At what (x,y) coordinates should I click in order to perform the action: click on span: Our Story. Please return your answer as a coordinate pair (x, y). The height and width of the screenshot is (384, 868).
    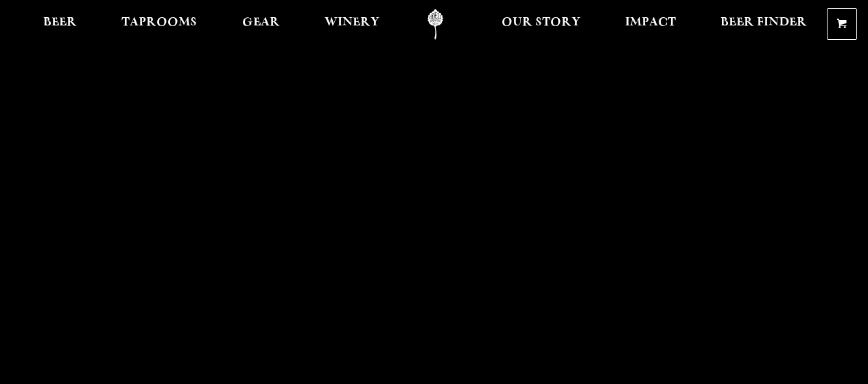
    Looking at the image, I should click on (541, 23).